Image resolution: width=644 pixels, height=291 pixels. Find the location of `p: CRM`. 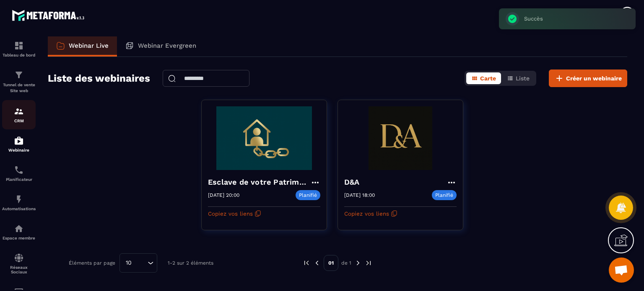

p: CRM is located at coordinates (19, 121).